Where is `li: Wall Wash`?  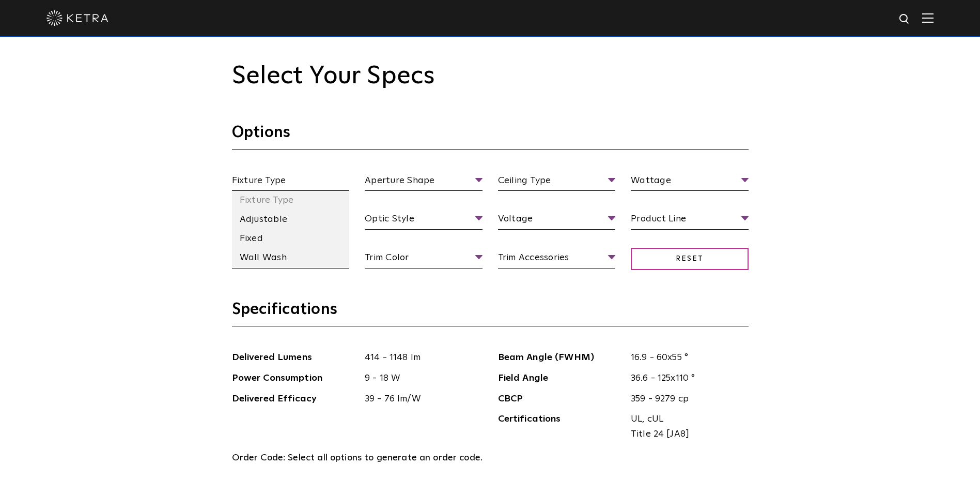 li: Wall Wash is located at coordinates (291, 257).